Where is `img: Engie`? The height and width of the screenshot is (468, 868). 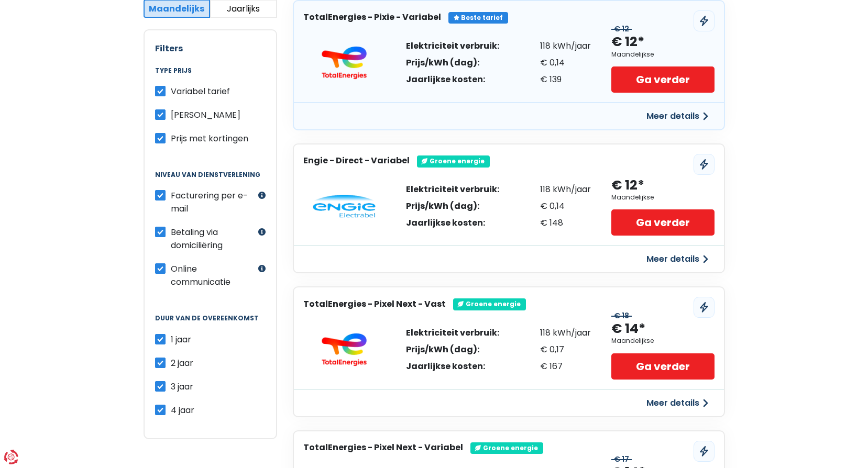 img: Engie is located at coordinates (344, 206).